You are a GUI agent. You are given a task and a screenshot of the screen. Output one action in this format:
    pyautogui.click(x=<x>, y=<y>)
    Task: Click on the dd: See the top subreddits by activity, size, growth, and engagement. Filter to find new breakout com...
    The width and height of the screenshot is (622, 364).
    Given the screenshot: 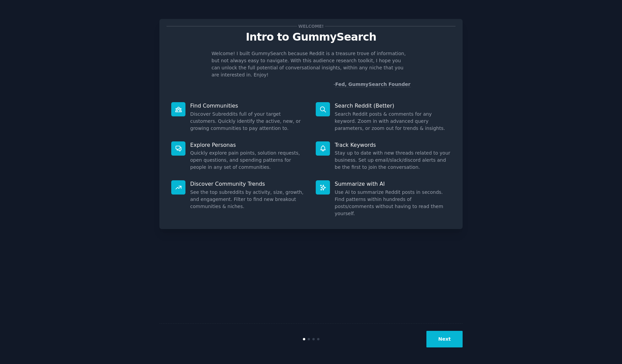 What is the action you would take?
    pyautogui.click(x=248, y=199)
    